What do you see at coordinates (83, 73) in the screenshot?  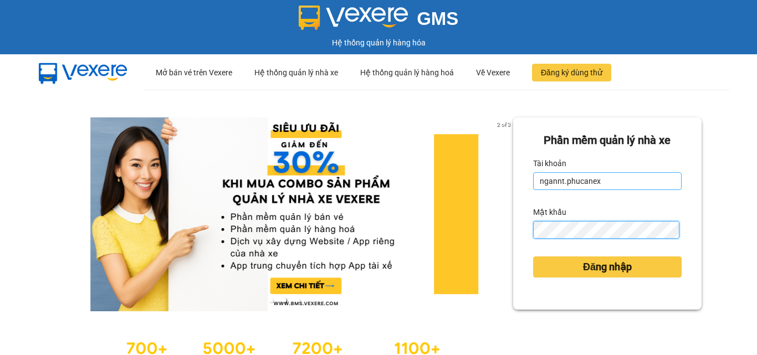 I see `img: mbUUG5Q.png` at bounding box center [83, 73].